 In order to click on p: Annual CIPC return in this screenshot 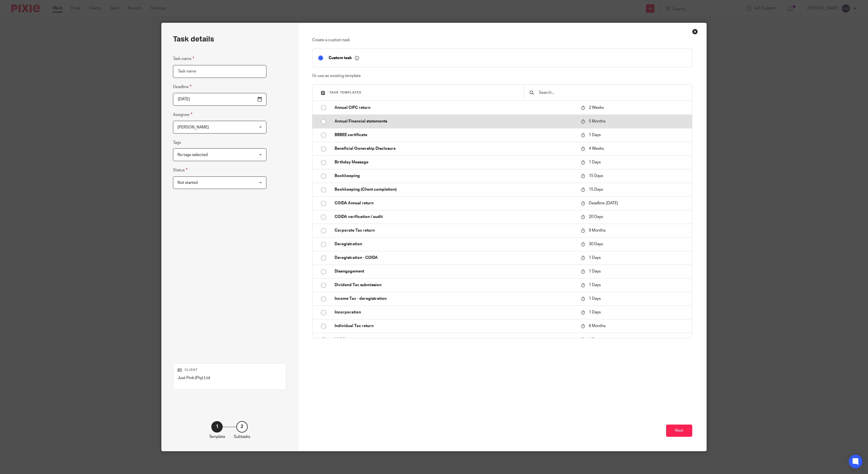, I will do `click(455, 107)`.